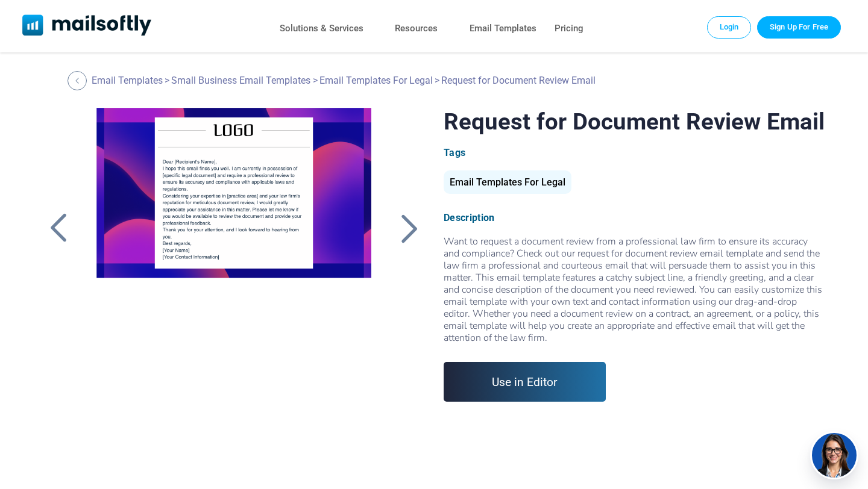  Describe the element at coordinates (321, 29) in the screenshot. I see `a: Solutions & Services` at that location.